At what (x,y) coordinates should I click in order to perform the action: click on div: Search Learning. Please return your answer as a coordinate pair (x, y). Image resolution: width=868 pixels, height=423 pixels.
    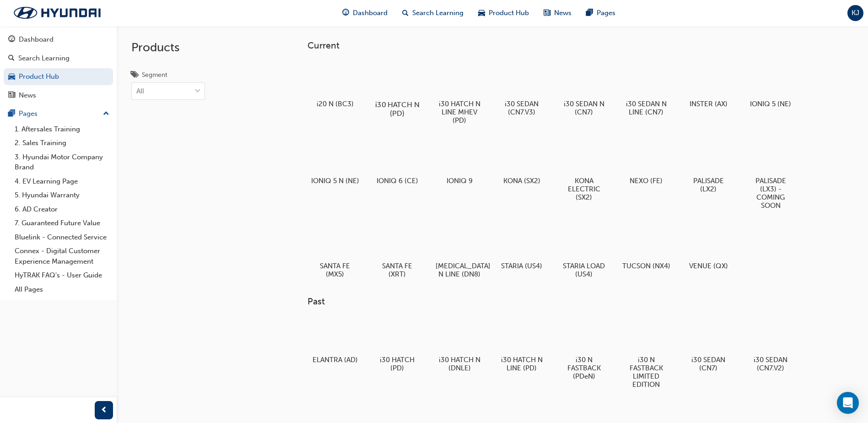
    Looking at the image, I should click on (44, 58).